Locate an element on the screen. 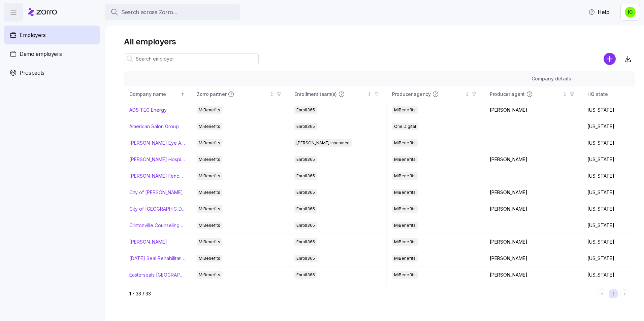 The image size is (644, 321). a: Employers is located at coordinates (52, 35).